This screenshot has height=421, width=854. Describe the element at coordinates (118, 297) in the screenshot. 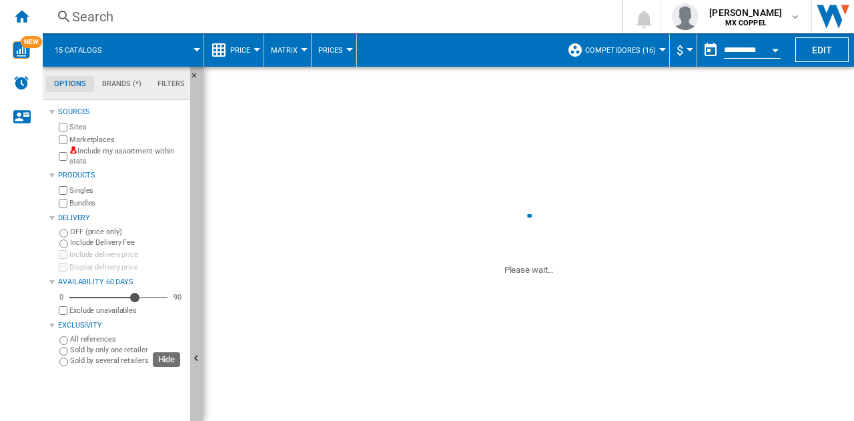

I see `md-slider: Availability` at that location.